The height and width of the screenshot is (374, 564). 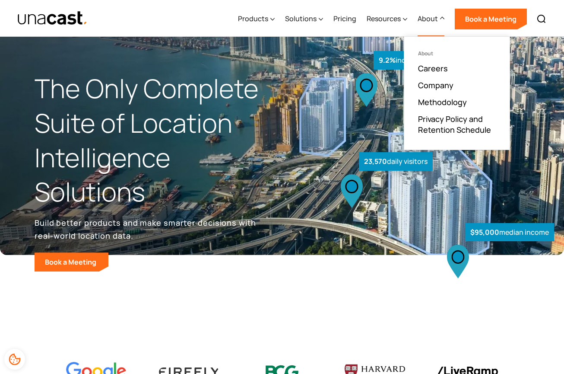 I want to click on a: Privacy Policy and Retention Schedule, so click(x=457, y=124).